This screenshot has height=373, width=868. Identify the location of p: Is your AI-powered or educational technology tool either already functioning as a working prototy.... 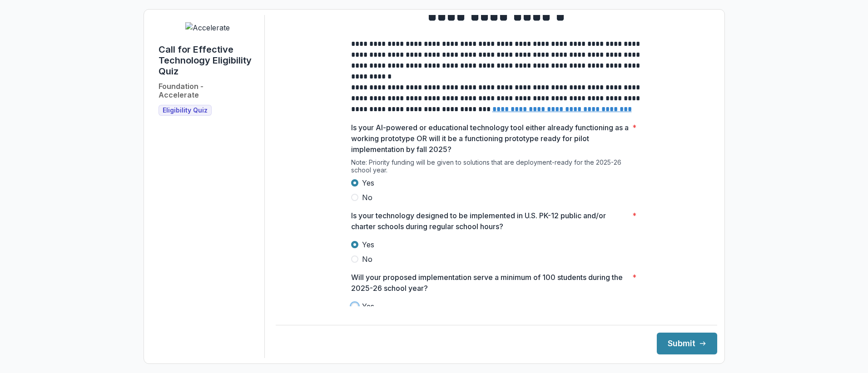
(490, 138).